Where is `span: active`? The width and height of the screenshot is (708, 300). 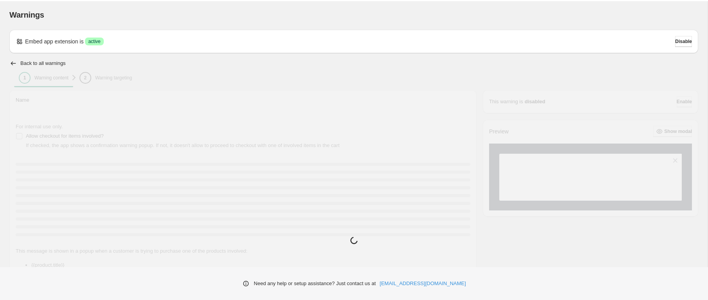
span: active is located at coordinates (94, 41).